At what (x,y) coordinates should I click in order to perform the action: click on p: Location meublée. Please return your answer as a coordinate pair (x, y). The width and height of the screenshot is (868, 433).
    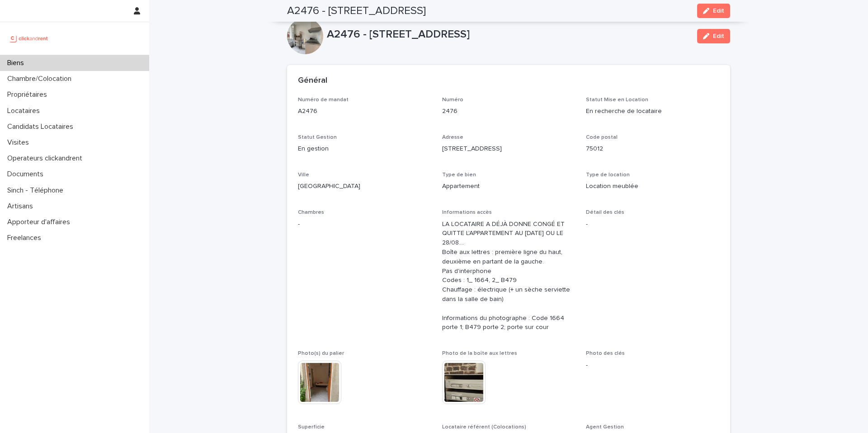
    Looking at the image, I should click on (652, 186).